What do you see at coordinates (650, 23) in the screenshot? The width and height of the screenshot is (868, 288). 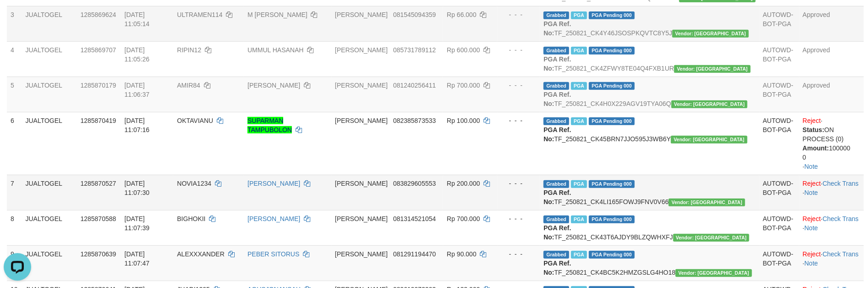 I see `td: TF_250821_CK4Y46JSOSPKQVTC8Y5J` at bounding box center [650, 23].